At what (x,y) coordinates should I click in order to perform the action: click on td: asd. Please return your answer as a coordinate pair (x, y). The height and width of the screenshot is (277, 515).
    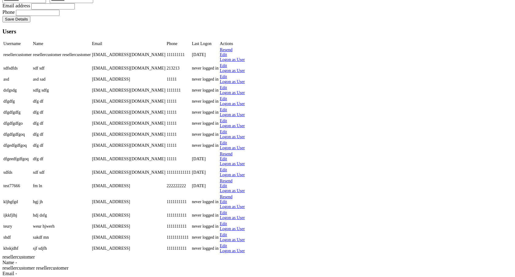
    Looking at the image, I should click on (17, 79).